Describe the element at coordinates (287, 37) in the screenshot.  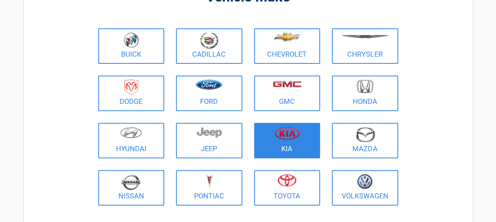
I see `img: chevrolet` at that location.